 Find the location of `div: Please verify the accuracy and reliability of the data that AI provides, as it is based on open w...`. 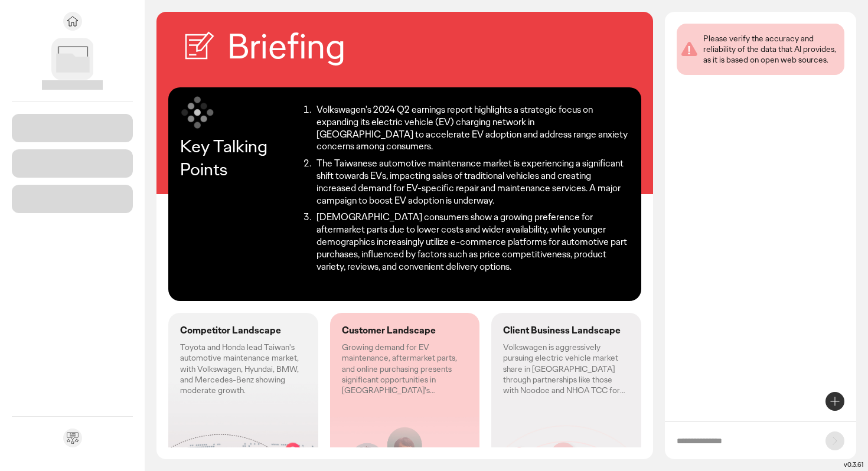

div: Please verify the accuracy and reliability of the data that AI provides, as it is based on open w... is located at coordinates (771, 49).